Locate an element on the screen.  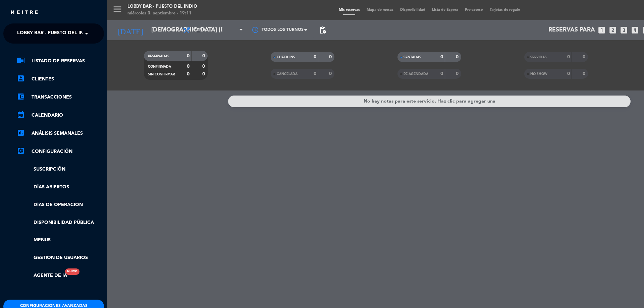
a: calendar_monthCalendario is located at coordinates (61, 115).